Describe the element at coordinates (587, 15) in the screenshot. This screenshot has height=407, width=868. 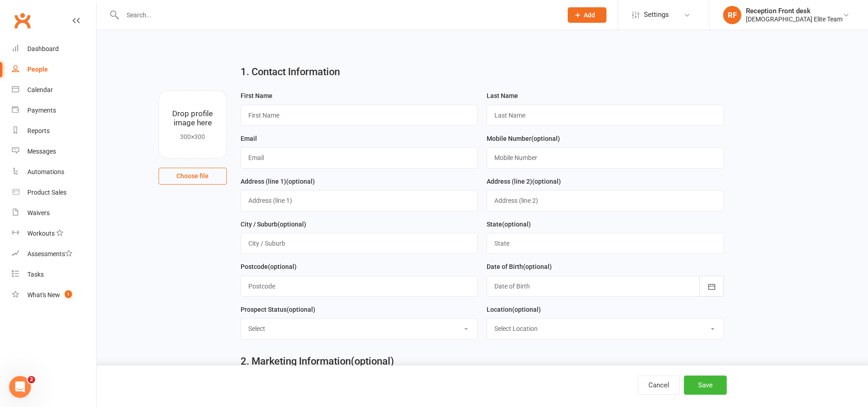
I see `button: Add` at that location.